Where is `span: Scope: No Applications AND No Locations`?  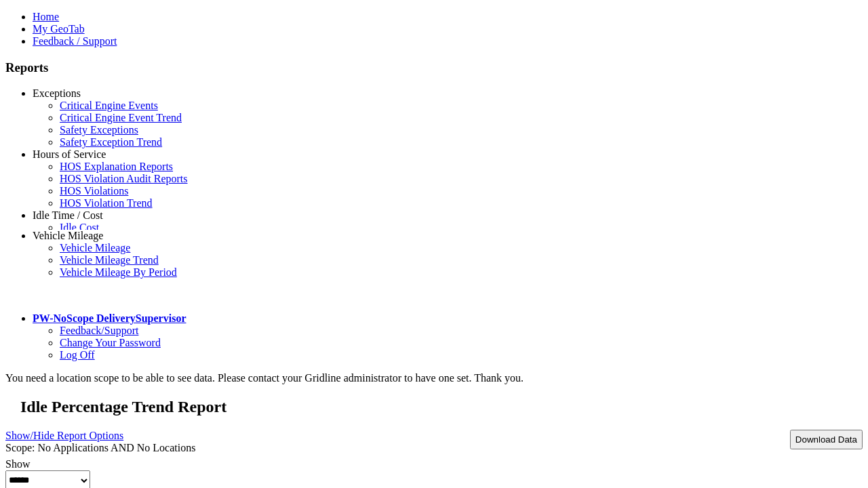 span: Scope: No Applications AND No Locations is located at coordinates (100, 447).